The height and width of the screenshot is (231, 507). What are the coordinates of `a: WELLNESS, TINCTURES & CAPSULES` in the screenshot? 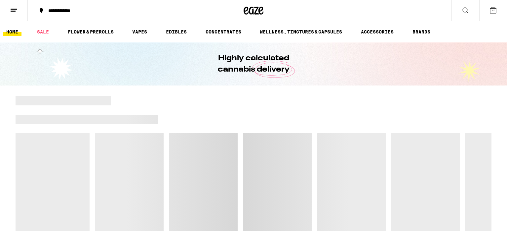 It's located at (301, 32).